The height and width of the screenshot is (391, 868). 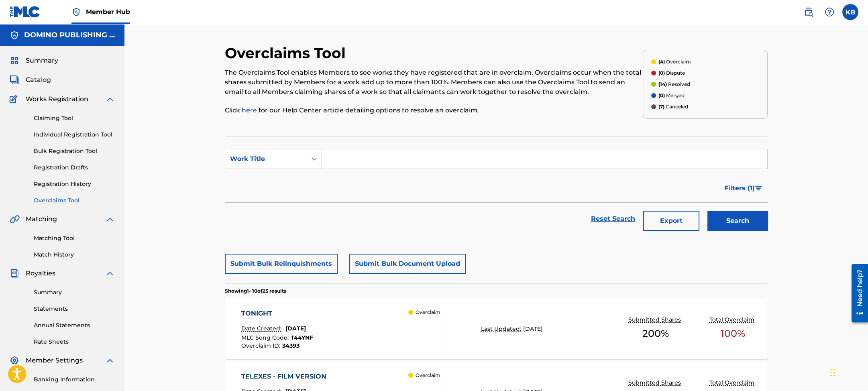 I want to click on p: Last Updated:, so click(x=502, y=329).